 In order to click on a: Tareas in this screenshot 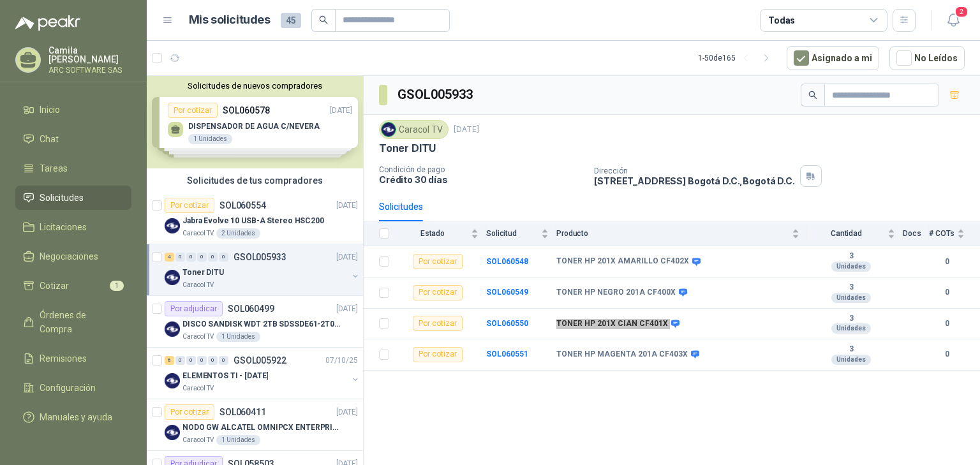, I will do `click(73, 168)`.